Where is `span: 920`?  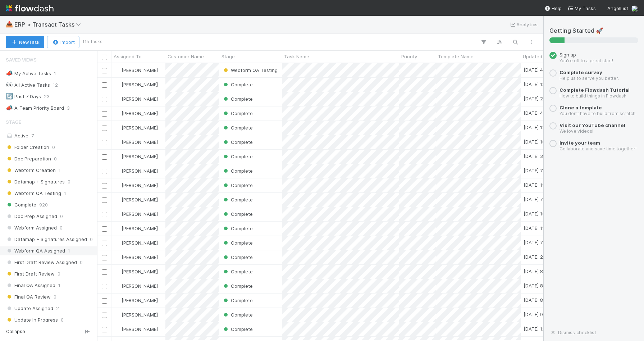 span: 920 is located at coordinates (44, 205).